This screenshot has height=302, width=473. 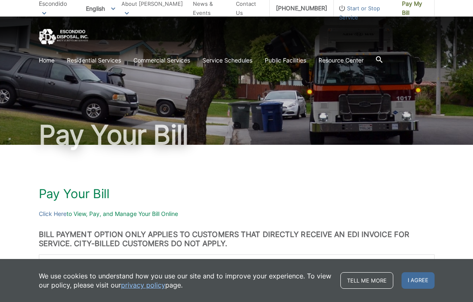 I want to click on a: Resource Center, so click(x=341, y=60).